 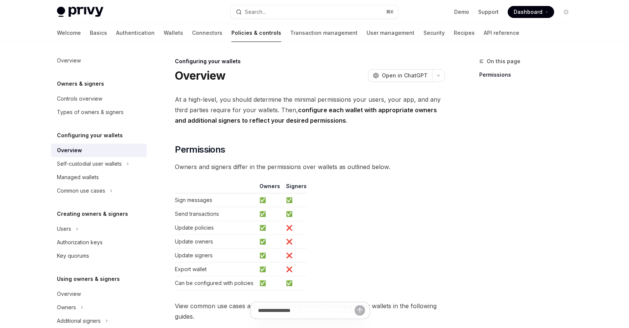 What do you see at coordinates (390, 12) in the screenshot?
I see `span: ⌘ K` at bounding box center [390, 12].